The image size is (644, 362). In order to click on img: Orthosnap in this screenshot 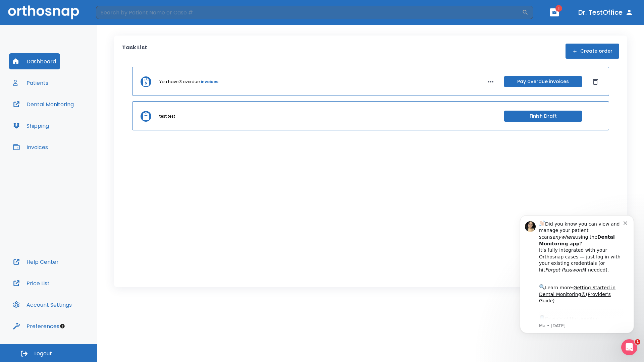, I will do `click(44, 12)`.